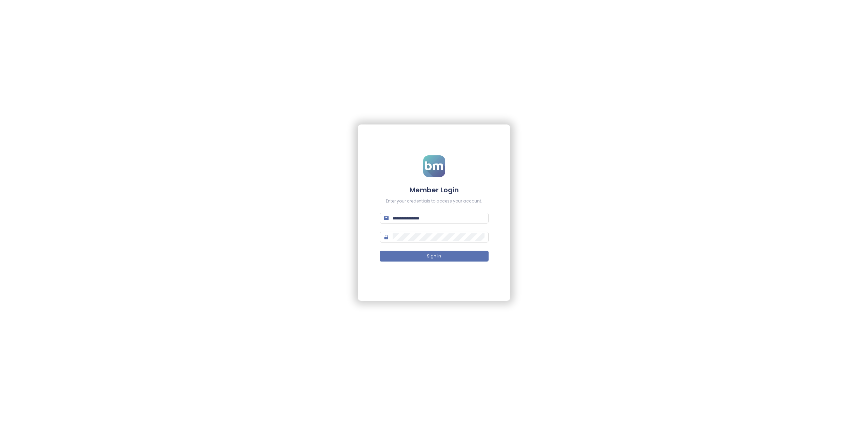 The image size is (868, 425). I want to click on span: Sign In, so click(434, 256).